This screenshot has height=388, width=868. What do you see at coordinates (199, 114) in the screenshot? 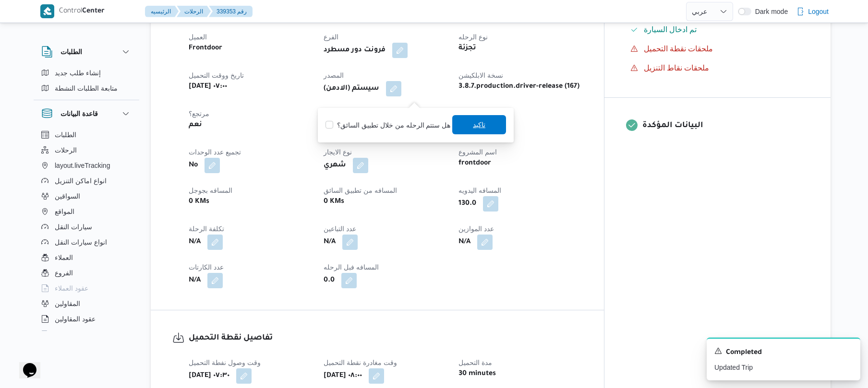
I see `span: مرتجع؟` at bounding box center [199, 114].